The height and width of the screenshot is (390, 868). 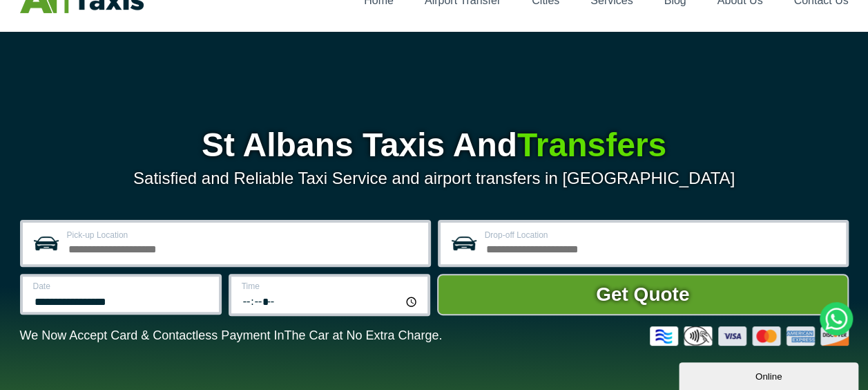 What do you see at coordinates (592, 144) in the screenshot?
I see `span: Transfers` at bounding box center [592, 144].